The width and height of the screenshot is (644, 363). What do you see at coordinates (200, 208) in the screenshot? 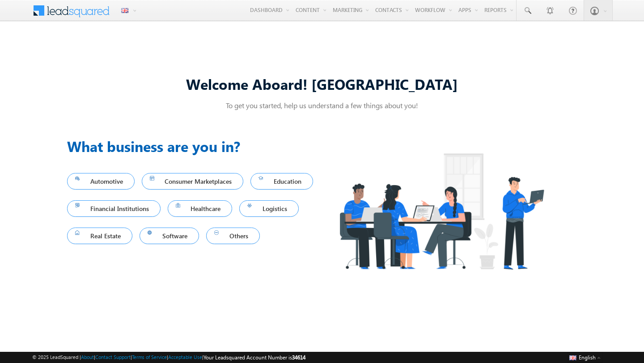
I see `span: Healthcare` at bounding box center [200, 208].